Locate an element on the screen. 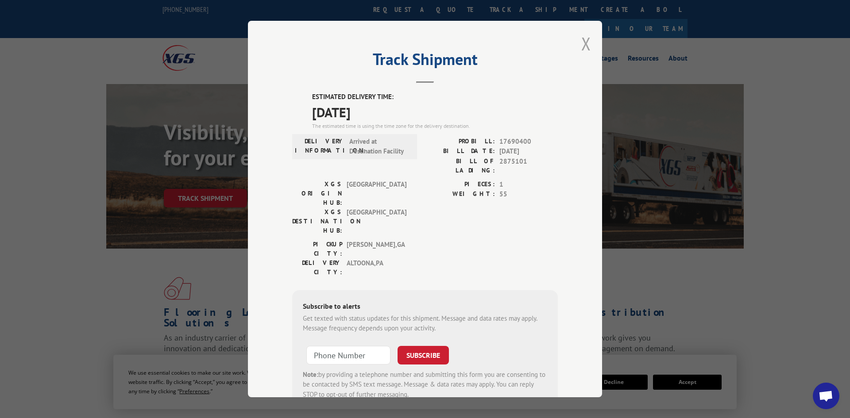 This screenshot has width=850, height=418. div: by providing a telephone number and submitting this form you are consenting to be contacted by SM... is located at coordinates (425, 385).